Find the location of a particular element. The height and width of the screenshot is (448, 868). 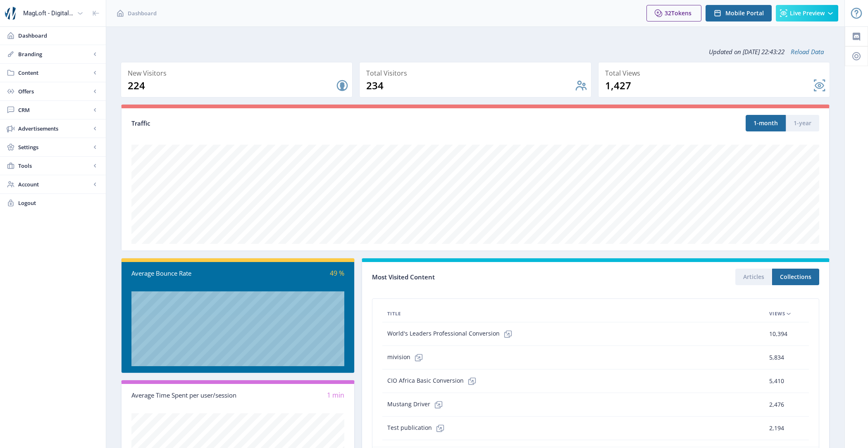

span: 2,476 is located at coordinates (777, 404).